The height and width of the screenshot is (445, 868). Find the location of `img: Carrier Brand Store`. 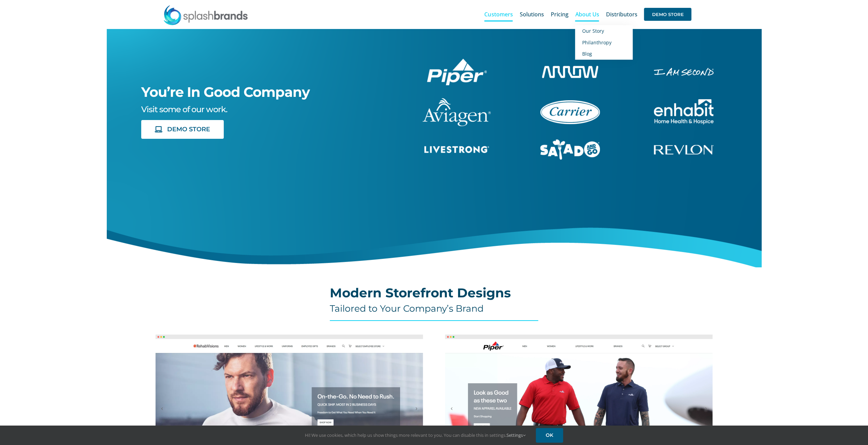

img: Carrier Brand Store is located at coordinates (570, 113).